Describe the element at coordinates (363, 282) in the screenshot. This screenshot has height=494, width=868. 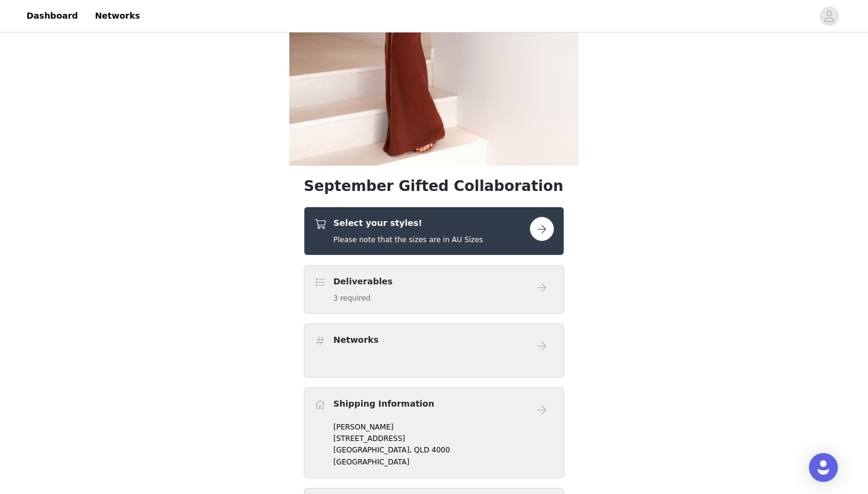
I see `h4: Deliverables` at that location.